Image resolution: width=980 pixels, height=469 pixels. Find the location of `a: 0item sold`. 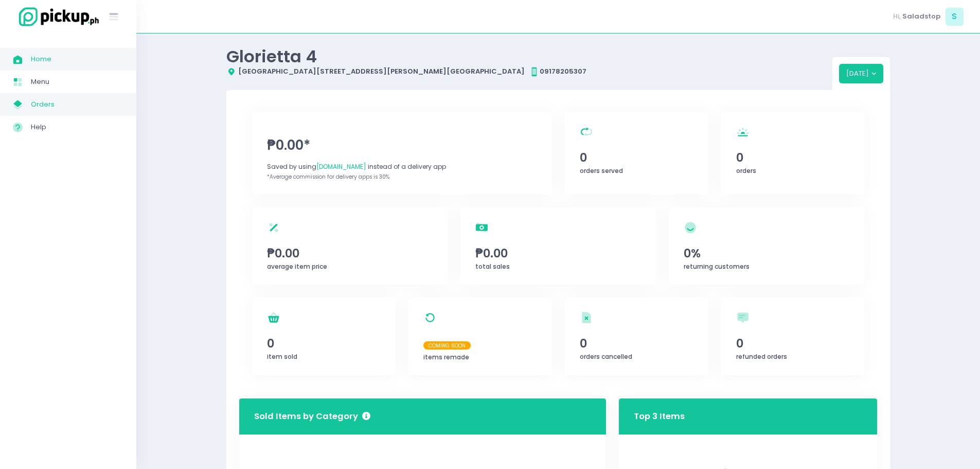

a: 0item sold is located at coordinates (324, 336).